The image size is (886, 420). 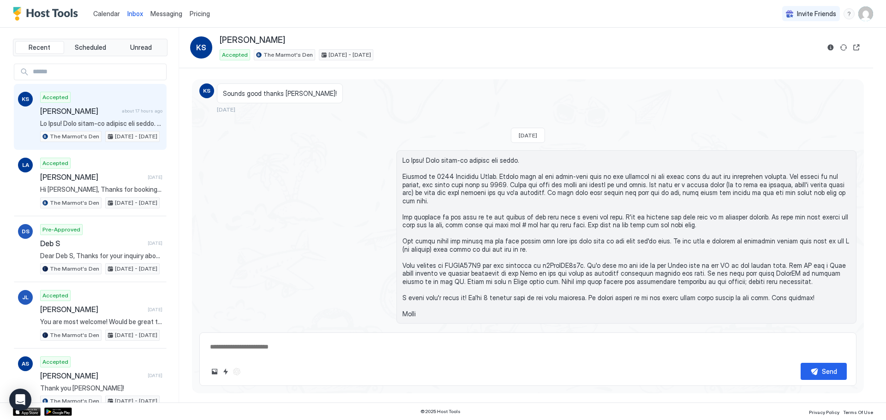 I want to click on span: Pre-Approved, so click(x=61, y=230).